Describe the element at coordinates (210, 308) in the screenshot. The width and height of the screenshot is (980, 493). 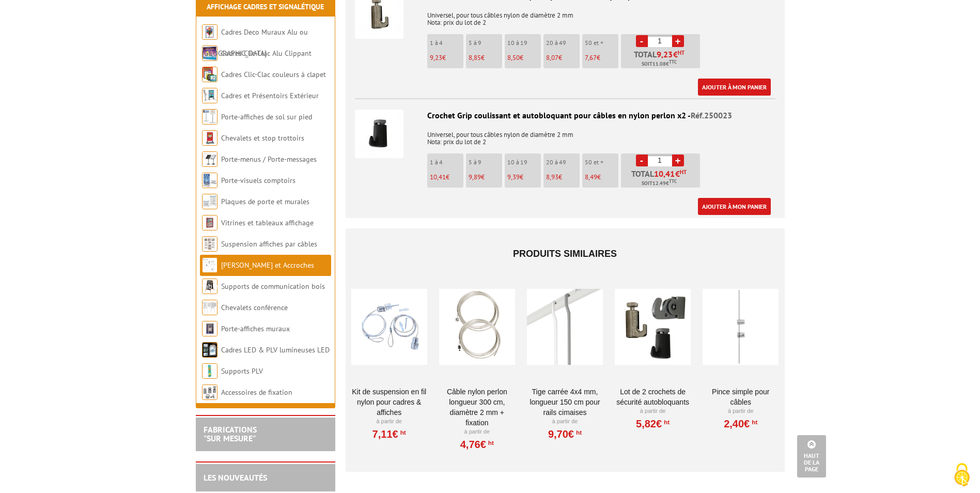
I see `img: Chevalets conférence` at that location.